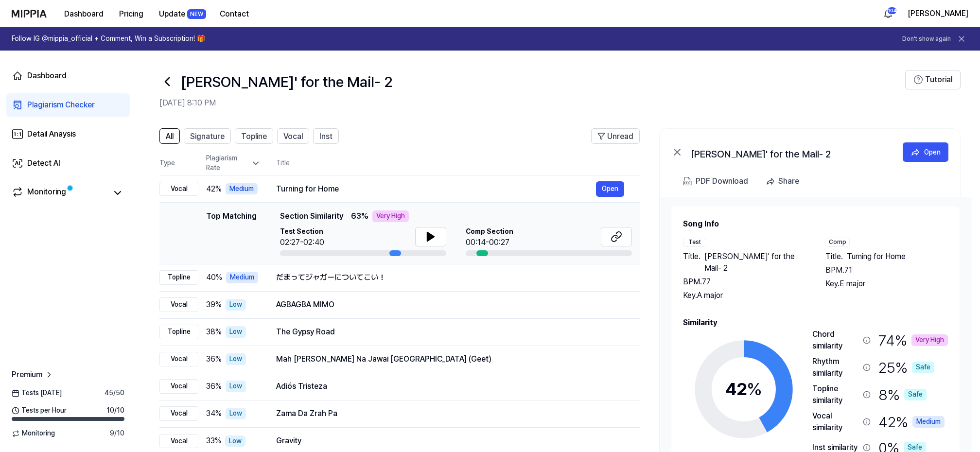 Image resolution: width=980 pixels, height=452 pixels. Describe the element at coordinates (932, 152) in the screenshot. I see `div: Open` at that location.